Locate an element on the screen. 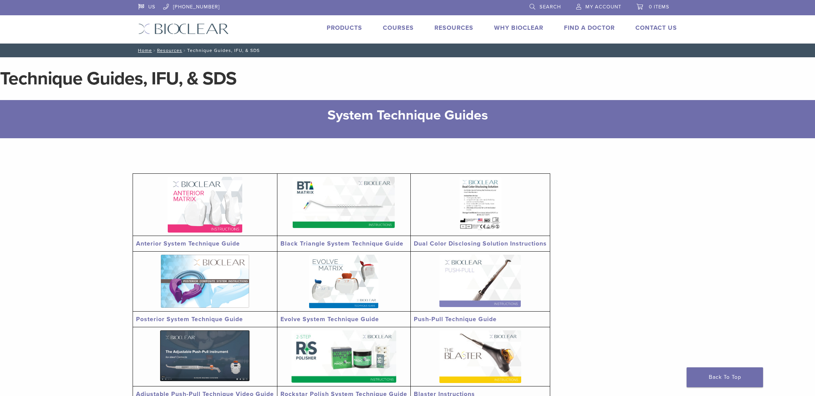 This screenshot has width=815, height=396. a: Posterior System Technique Guide is located at coordinates (190, 319).